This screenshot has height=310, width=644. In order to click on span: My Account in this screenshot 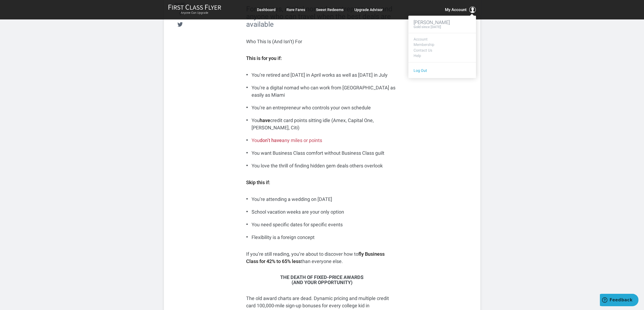, I will do `click(456, 10)`.